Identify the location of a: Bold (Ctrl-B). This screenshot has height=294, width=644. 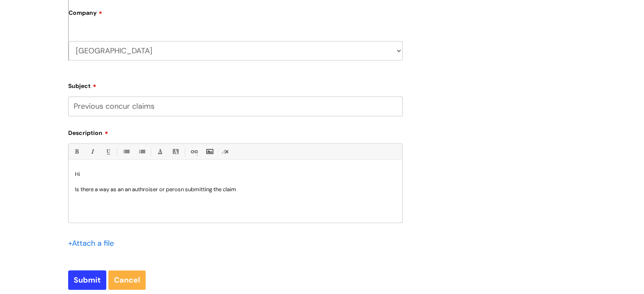
(76, 152).